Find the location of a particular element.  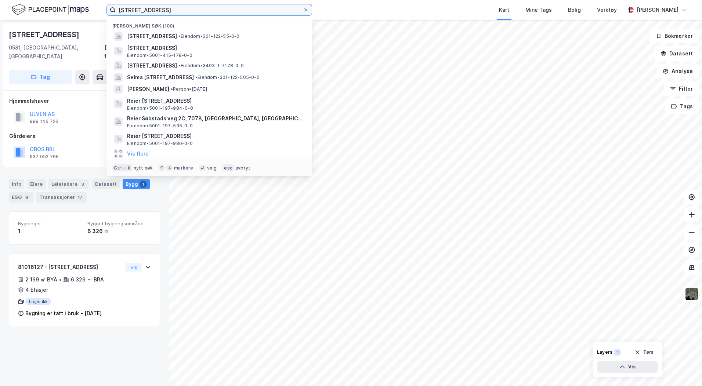

span: Eiendom • 3403-1-7178-0-0 is located at coordinates (211, 66).